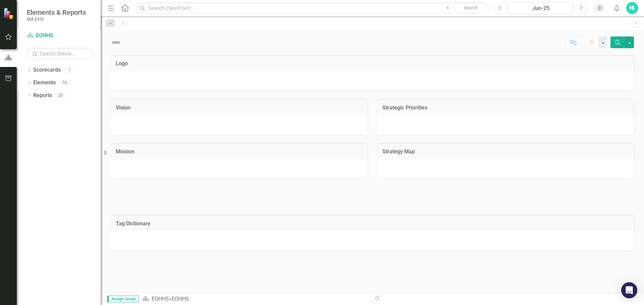 The image size is (644, 305). What do you see at coordinates (43, 95) in the screenshot?
I see `a: Reports` at bounding box center [43, 95].